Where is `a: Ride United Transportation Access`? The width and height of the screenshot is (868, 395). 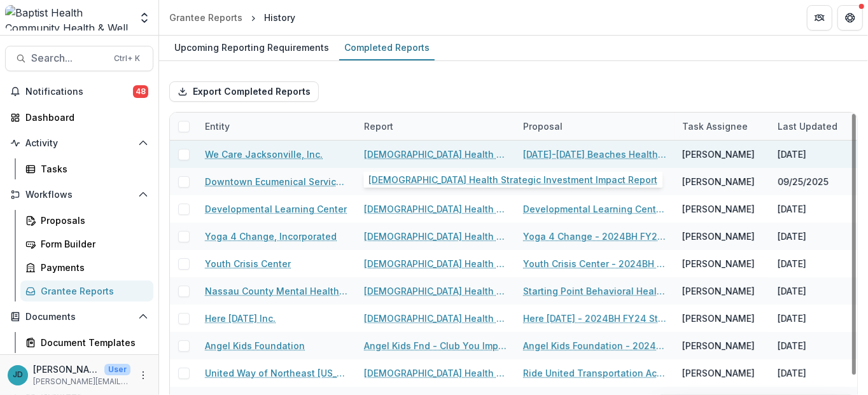 a: Ride United Transportation Access is located at coordinates (595, 373).